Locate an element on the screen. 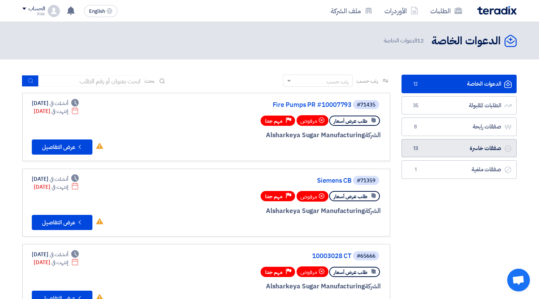  div: Open chat is located at coordinates (519, 280).